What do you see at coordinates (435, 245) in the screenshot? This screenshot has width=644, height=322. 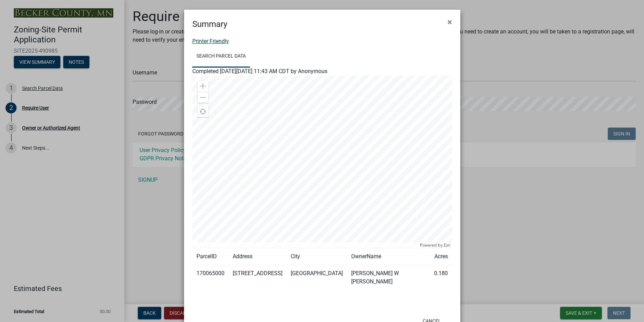 I see `div: Powered by` at bounding box center [435, 245].